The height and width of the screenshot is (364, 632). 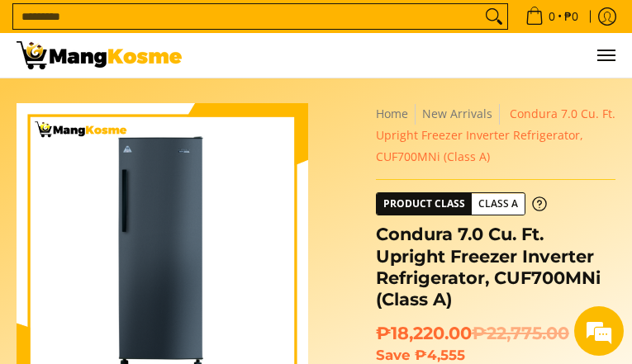 I want to click on img: Condura 7.0 Cu.Ft. Upright Freezer Inverter (Class A) l Mang Kosme, so click(x=99, y=55).